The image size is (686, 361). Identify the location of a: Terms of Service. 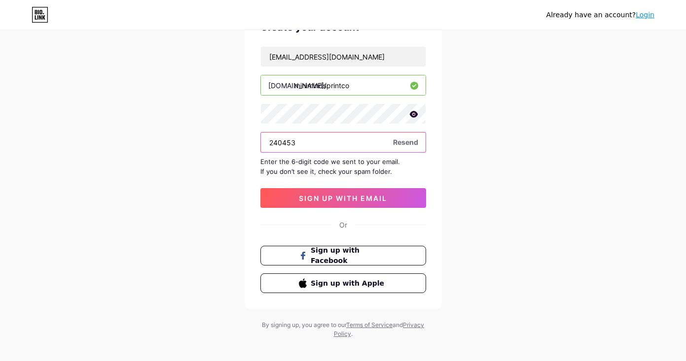
(369, 325).